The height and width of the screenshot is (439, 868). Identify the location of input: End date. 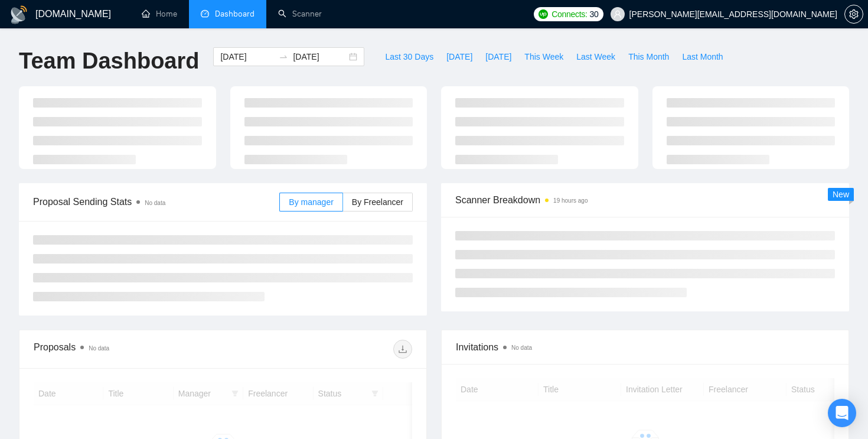
(319, 57).